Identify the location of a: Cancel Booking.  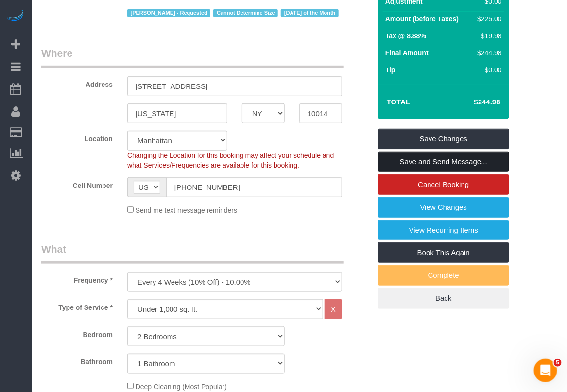
(444, 185).